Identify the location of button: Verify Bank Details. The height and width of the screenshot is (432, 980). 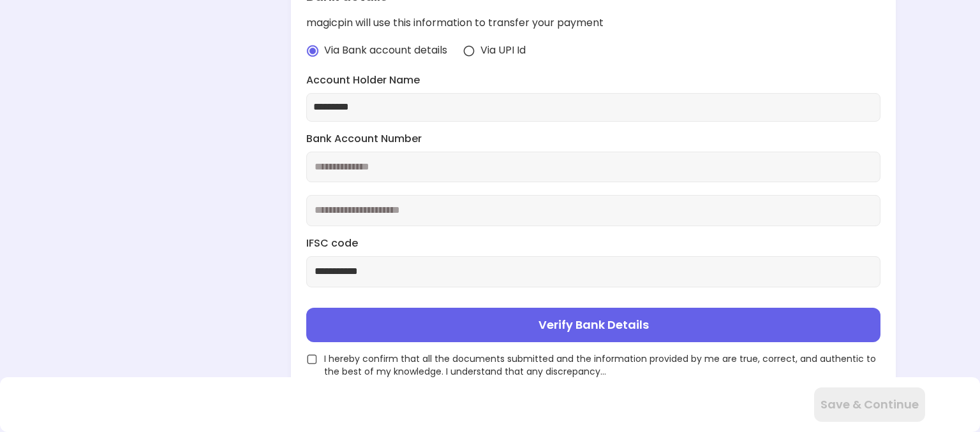
(593, 325).